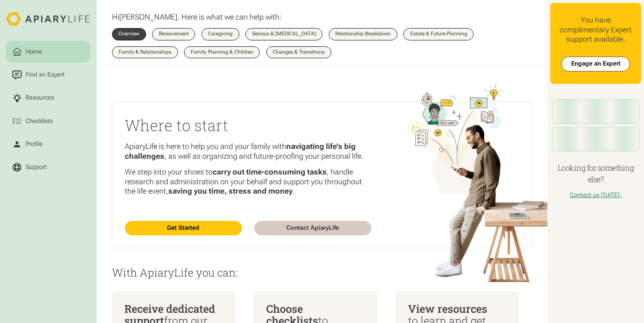 The height and width of the screenshot is (323, 644). Describe the element at coordinates (48, 52) in the screenshot. I see `a: Home` at that location.